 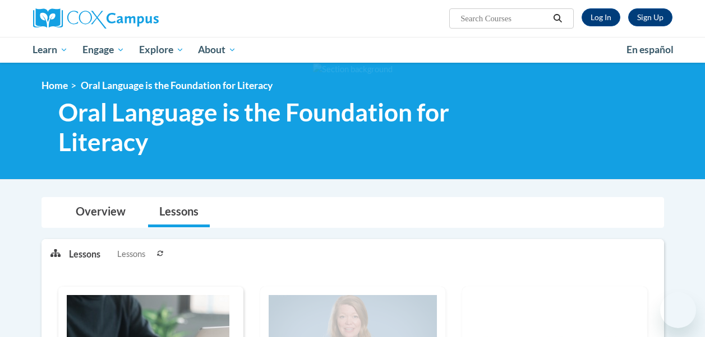 I want to click on span: Engage, so click(x=103, y=50).